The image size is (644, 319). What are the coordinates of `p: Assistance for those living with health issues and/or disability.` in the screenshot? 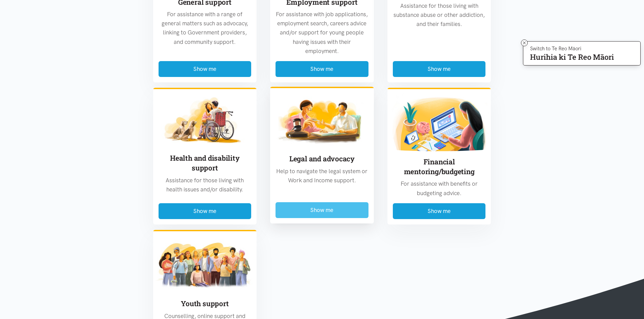 It's located at (205, 185).